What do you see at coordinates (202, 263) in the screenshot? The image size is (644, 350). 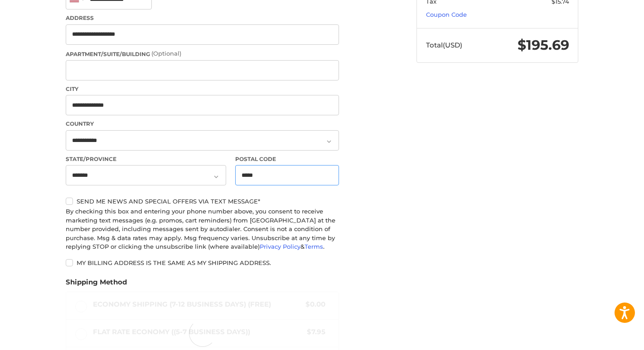 I see `label: My billing address is the same as my shipping address.` at bounding box center [202, 263].